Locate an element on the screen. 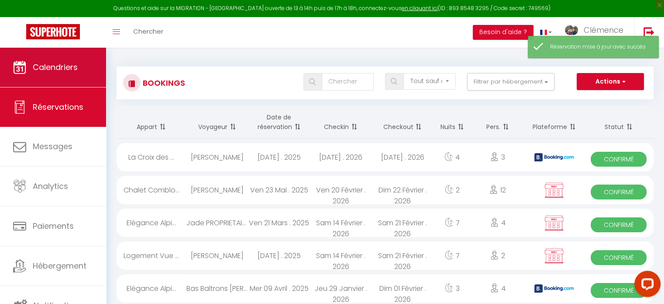  span: Chercher is located at coordinates (148, 31).